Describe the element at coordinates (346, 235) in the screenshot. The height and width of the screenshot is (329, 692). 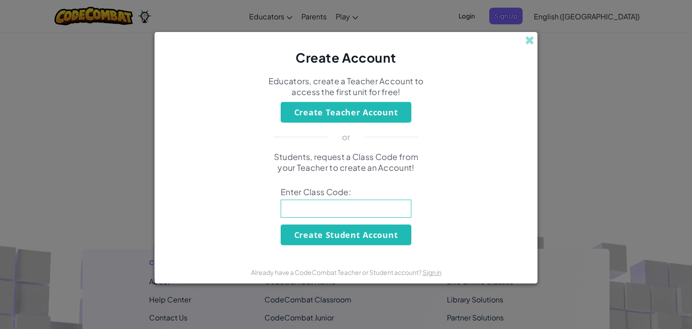
I see `button: Create Student Account` at that location.